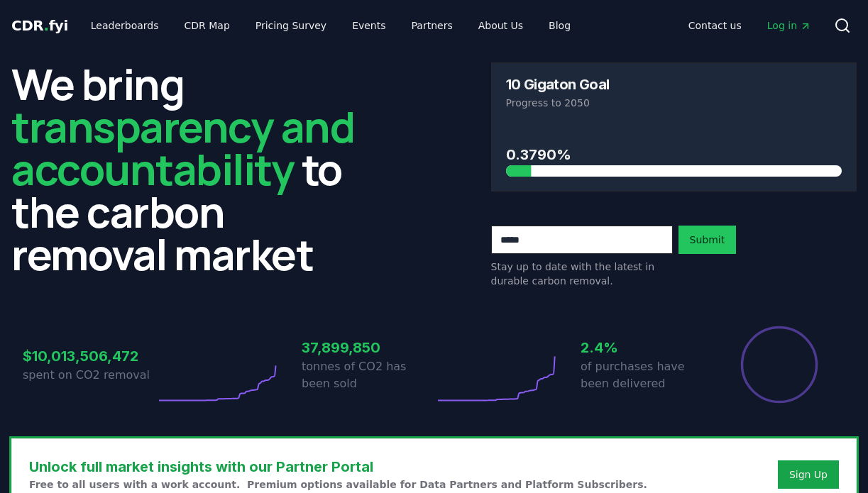 The height and width of the screenshot is (493, 868). I want to click on div: Percentage of sales delivered, so click(780, 365).